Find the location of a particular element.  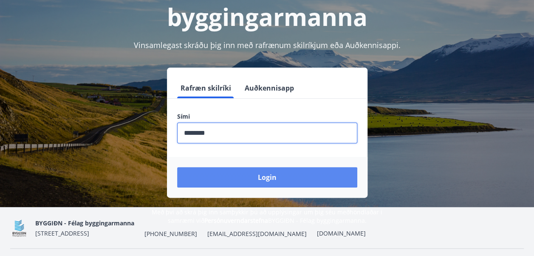

span: Með því að skrá þig inn samþykkir þú að upplýsingar um þig séu meðhöndlaðar í samræmi við BYGGIÐN... is located at coordinates (267, 216).